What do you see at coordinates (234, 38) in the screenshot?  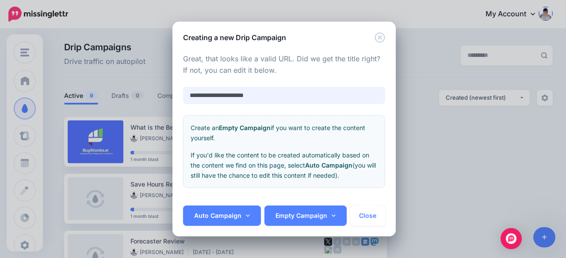 I see `h5: Creating a new Drip Campaign` at bounding box center [234, 38].